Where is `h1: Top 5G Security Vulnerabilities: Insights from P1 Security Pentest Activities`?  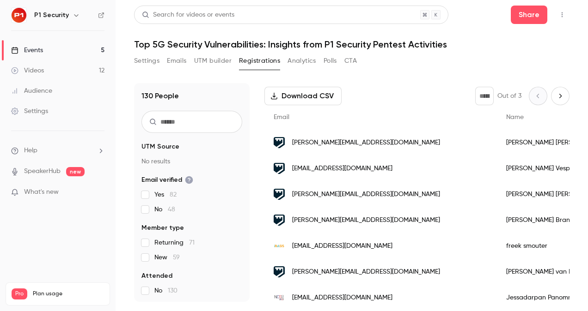
h1: Top 5G Security Vulnerabilities: Insights from P1 Security Pentest Activities is located at coordinates (352, 44).